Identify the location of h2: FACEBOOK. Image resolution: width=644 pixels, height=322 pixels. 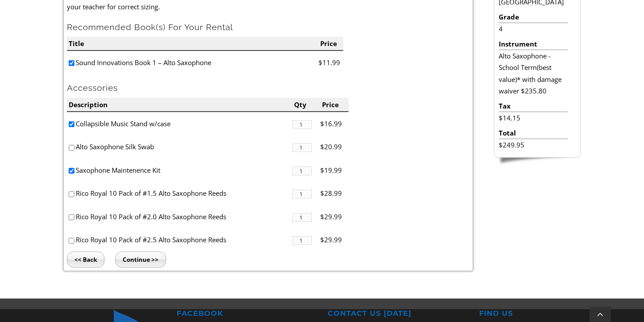
(246, 314).